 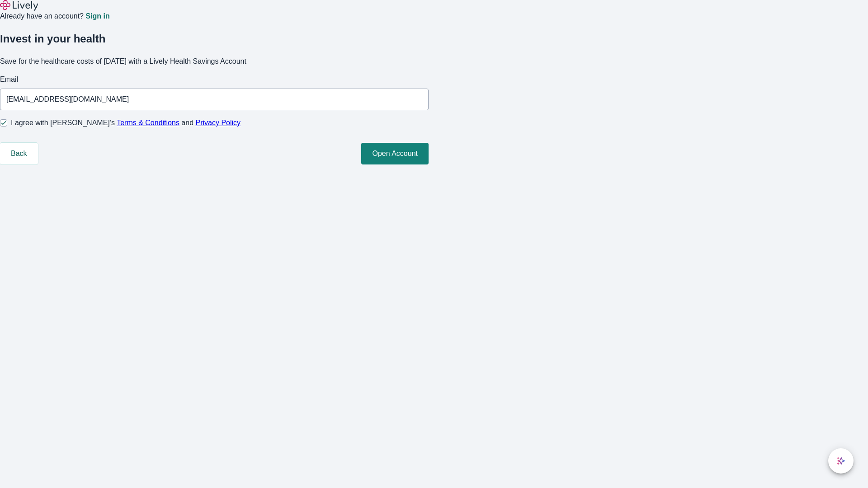 I want to click on svg: Lively AI Assistant, so click(x=841, y=461).